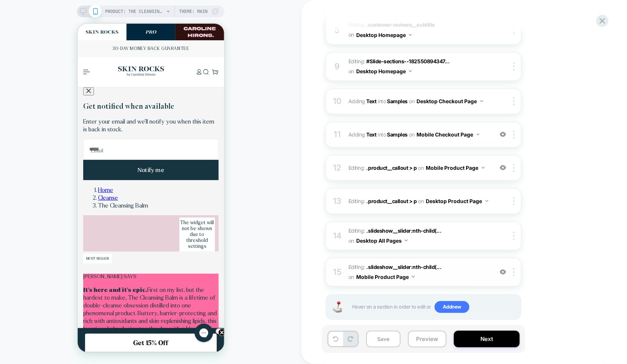 Image resolution: width=627 pixels, height=364 pixels. I want to click on span: Best Seller, so click(20, 235).